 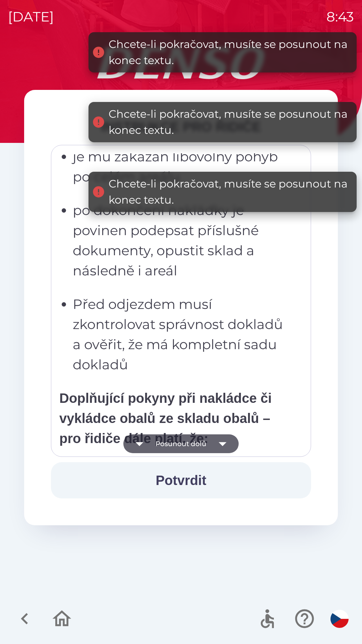 What do you see at coordinates (166, 418) in the screenshot?
I see `strong: Doplňující pokyny při nakládce či vykládce obalů ze skladu obalů – pro řidiče dále platí, že:` at bounding box center [166, 418].